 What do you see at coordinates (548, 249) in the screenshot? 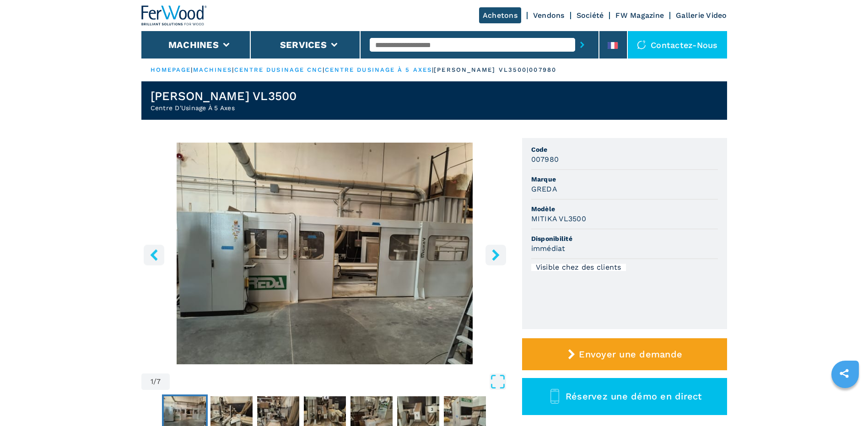
I see `h3: immédiat` at bounding box center [548, 249].